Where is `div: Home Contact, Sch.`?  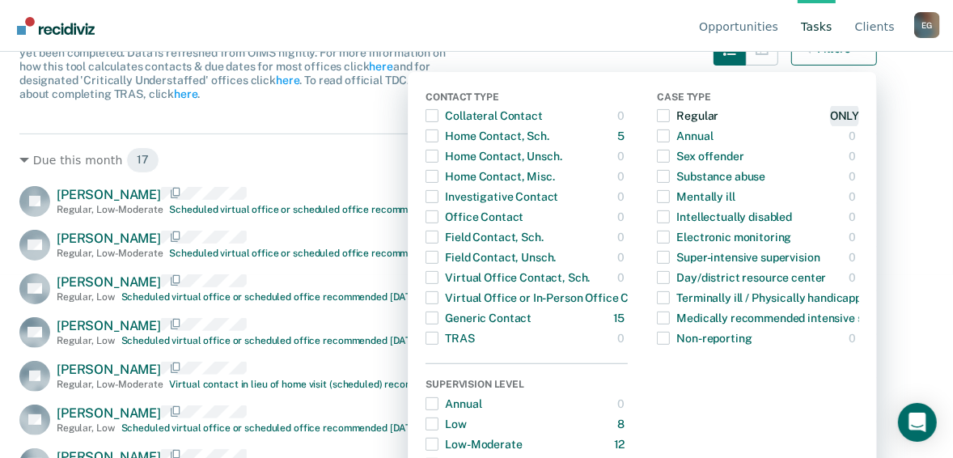 div: Home Contact, Sch. is located at coordinates (487, 136).